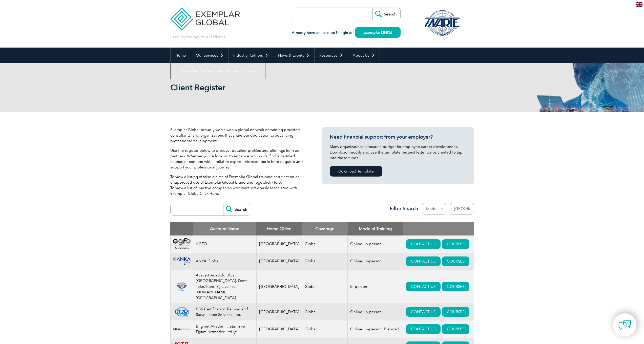 The image size is (644, 344). What do you see at coordinates (625, 325) in the screenshot?
I see `img: contact-chat.png` at bounding box center [625, 325].